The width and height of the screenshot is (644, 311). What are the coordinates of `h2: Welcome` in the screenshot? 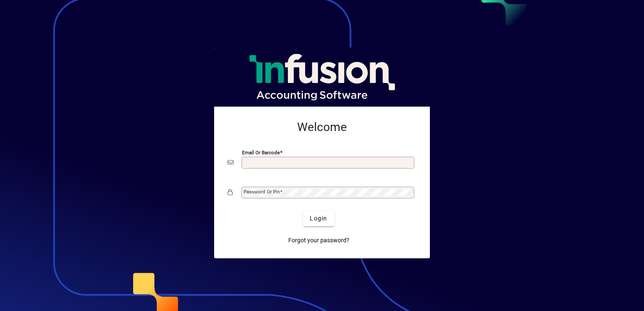 It's located at (322, 127).